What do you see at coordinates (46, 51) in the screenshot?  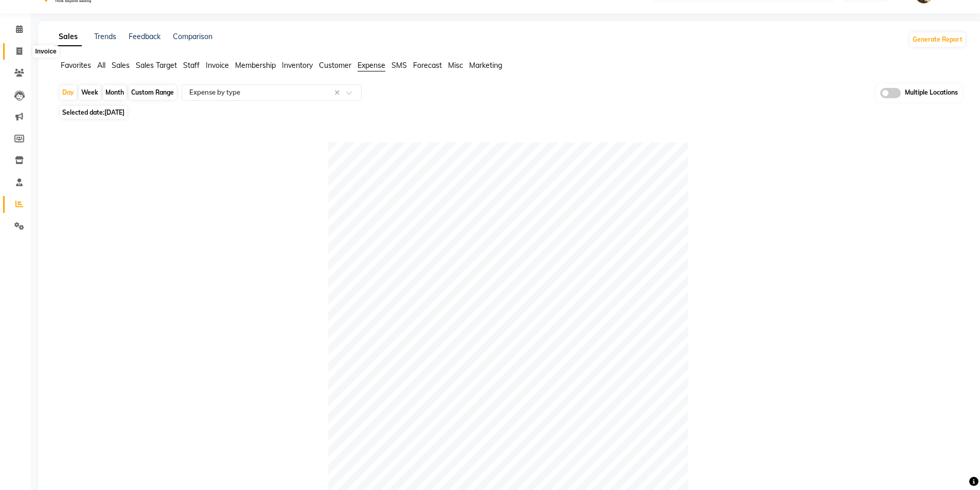 I see `div: Invoice` at bounding box center [46, 51].